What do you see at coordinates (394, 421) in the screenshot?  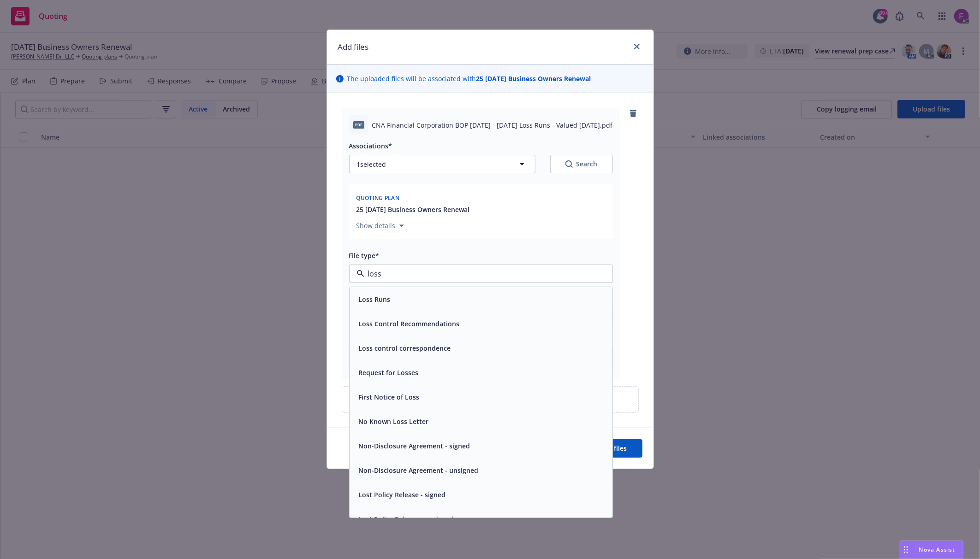 I see `span: No Known Loss Letter` at bounding box center [394, 421].